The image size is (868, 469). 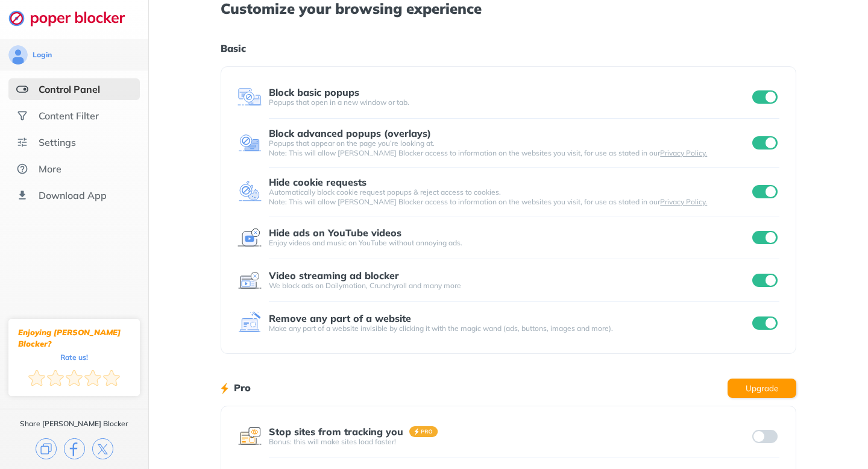 What do you see at coordinates (423, 431) in the screenshot?
I see `img: pro-badge.svg` at bounding box center [423, 431].